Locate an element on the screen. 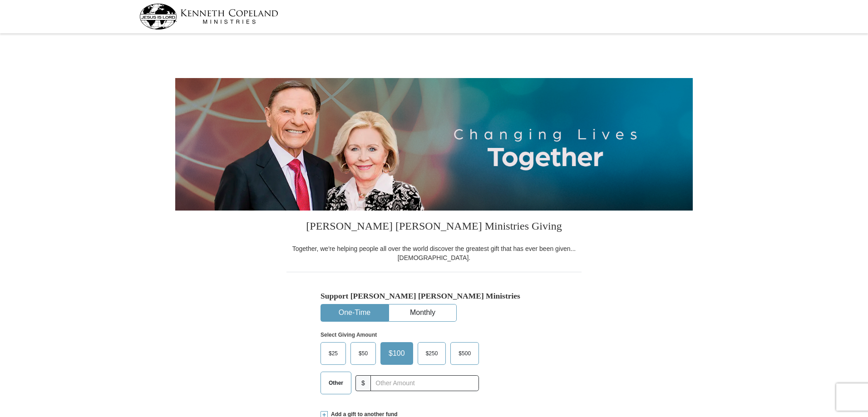  img: kcm-header-logo.svg is located at coordinates (209, 16).